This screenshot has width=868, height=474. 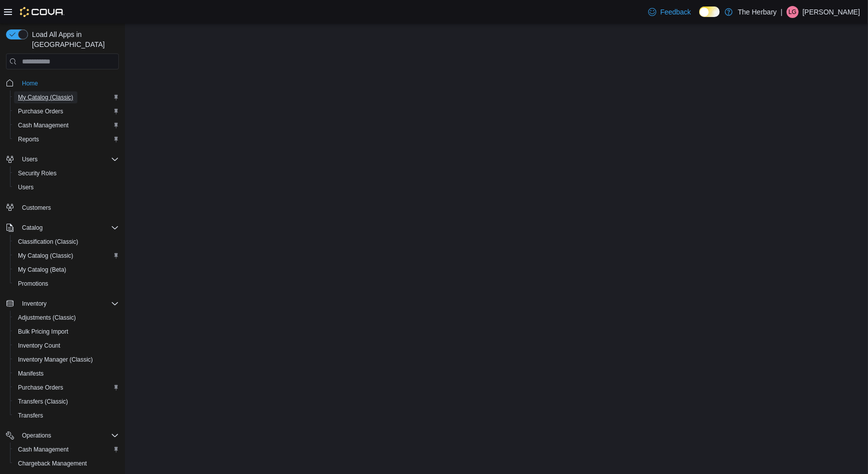 What do you see at coordinates (63, 436) in the screenshot?
I see `button: Operations` at bounding box center [63, 436].